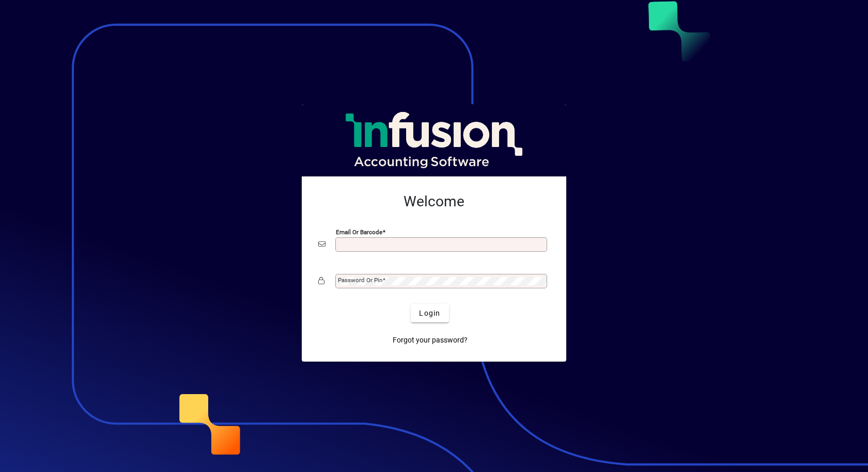 Image resolution: width=868 pixels, height=472 pixels. I want to click on a: Forgot your password?, so click(430, 340).